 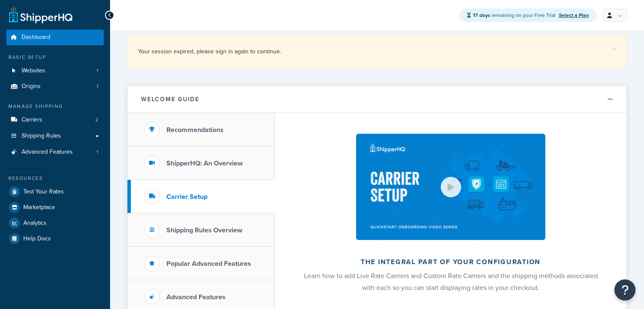 I want to click on li: Test Your Rates, so click(x=55, y=191).